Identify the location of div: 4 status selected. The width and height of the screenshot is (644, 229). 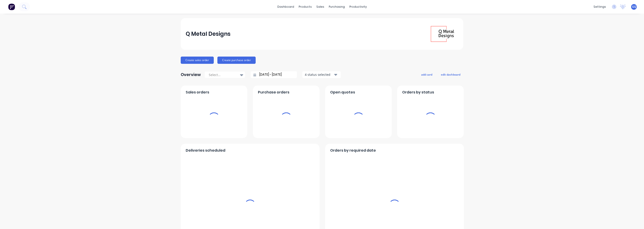
(319, 75).